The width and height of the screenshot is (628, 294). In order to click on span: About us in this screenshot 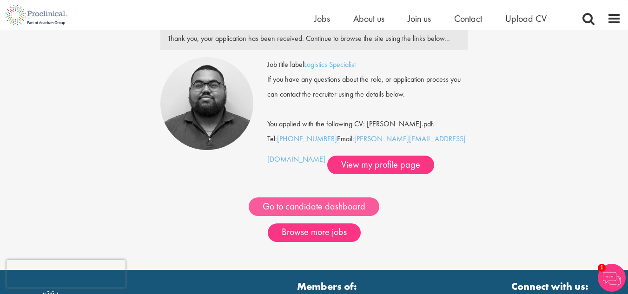, I will do `click(368, 19)`.